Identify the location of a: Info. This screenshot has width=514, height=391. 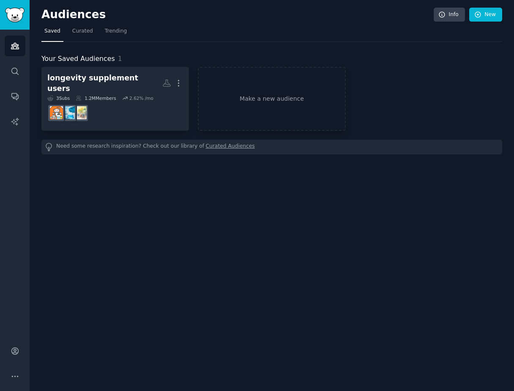
(449, 15).